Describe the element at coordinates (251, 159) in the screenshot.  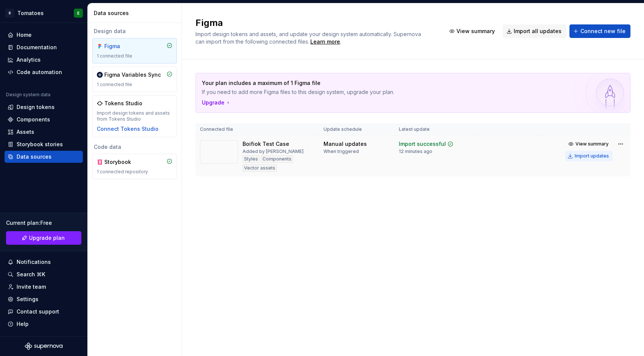
I see `div: Styles` at that location.